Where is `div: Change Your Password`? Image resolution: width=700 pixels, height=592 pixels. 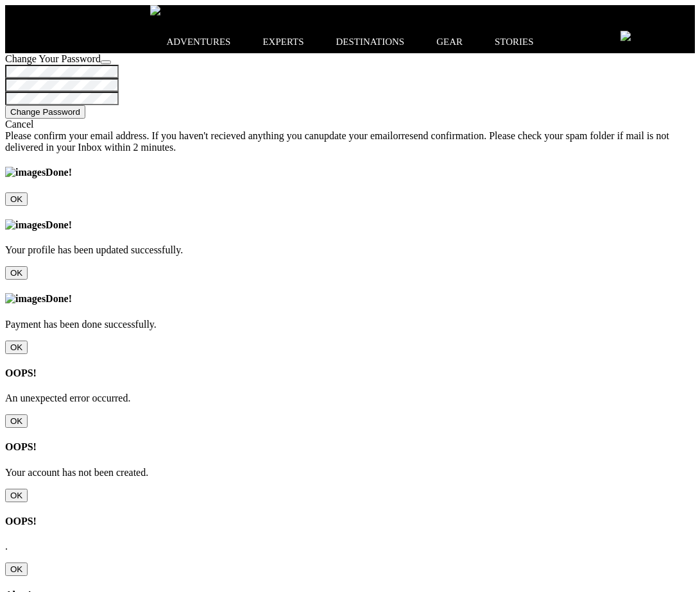
div: Change Your Password is located at coordinates (350, 59).